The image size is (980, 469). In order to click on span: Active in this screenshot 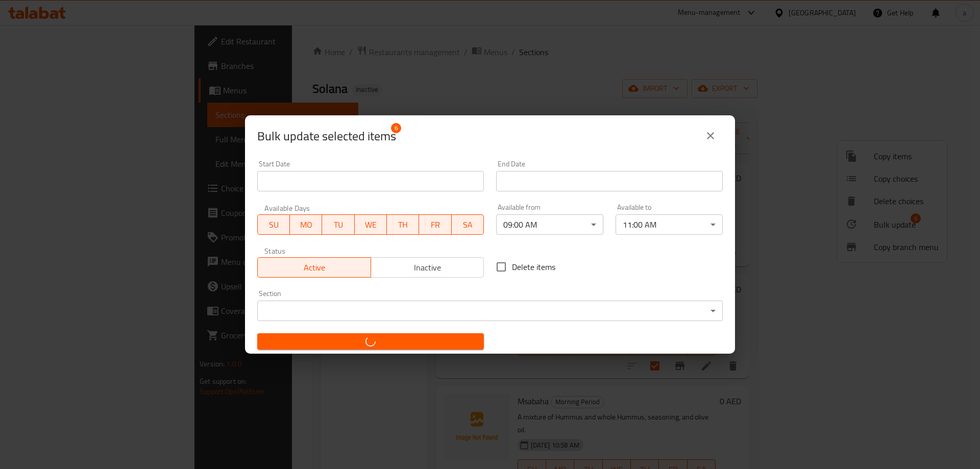, I will do `click(314, 268)`.